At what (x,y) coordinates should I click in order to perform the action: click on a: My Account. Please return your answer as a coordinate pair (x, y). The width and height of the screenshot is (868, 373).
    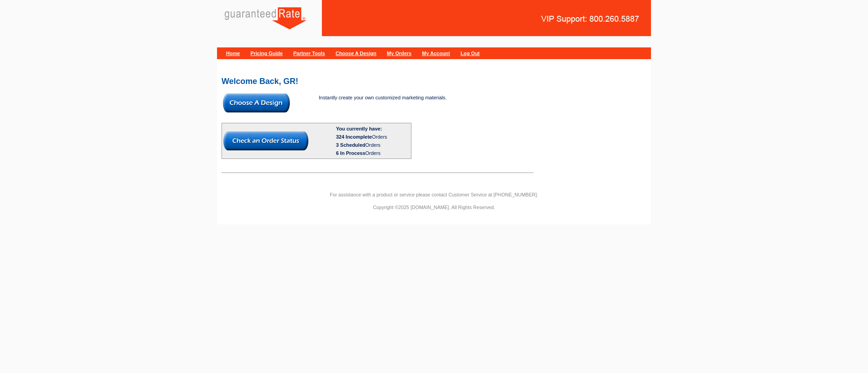
    Looking at the image, I should click on (436, 54).